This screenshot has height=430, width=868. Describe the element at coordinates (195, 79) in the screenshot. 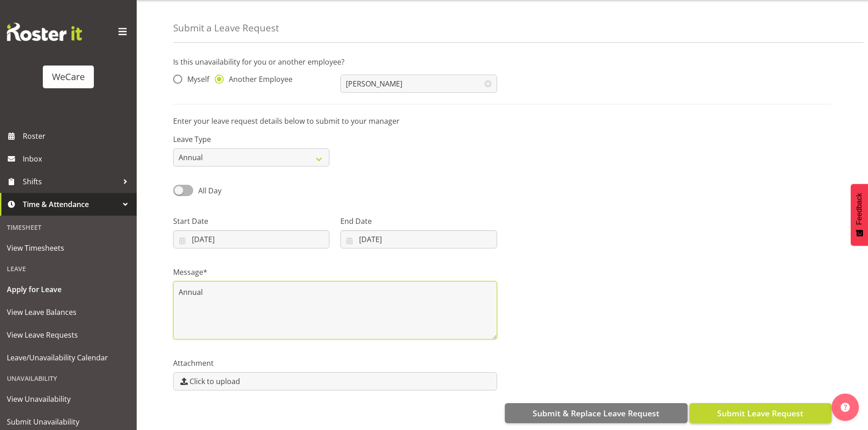

I see `span: Myself` at that location.